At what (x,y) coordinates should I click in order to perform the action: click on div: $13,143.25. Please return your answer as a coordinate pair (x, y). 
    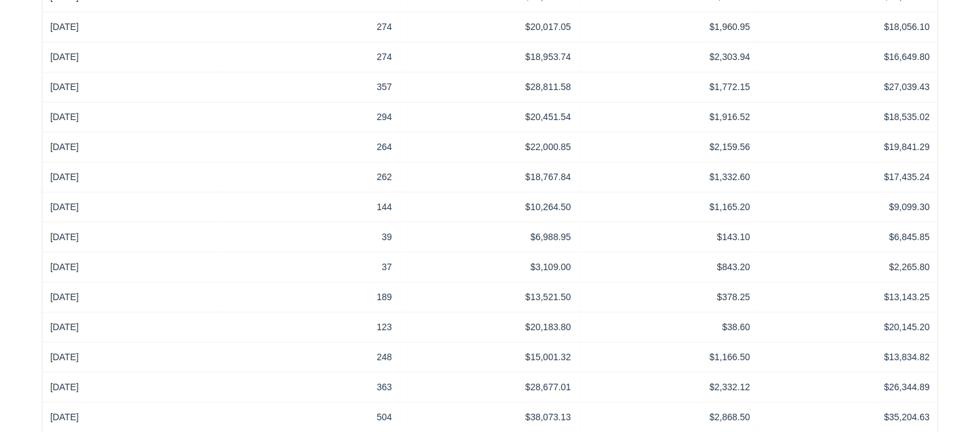
    Looking at the image, I should click on (847, 297).